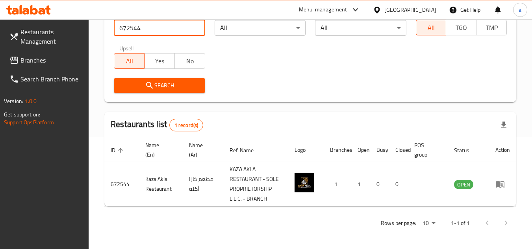 The height and width of the screenshot is (249, 532). Describe the element at coordinates (399, 223) in the screenshot. I see `p: Rows per page:` at that location.